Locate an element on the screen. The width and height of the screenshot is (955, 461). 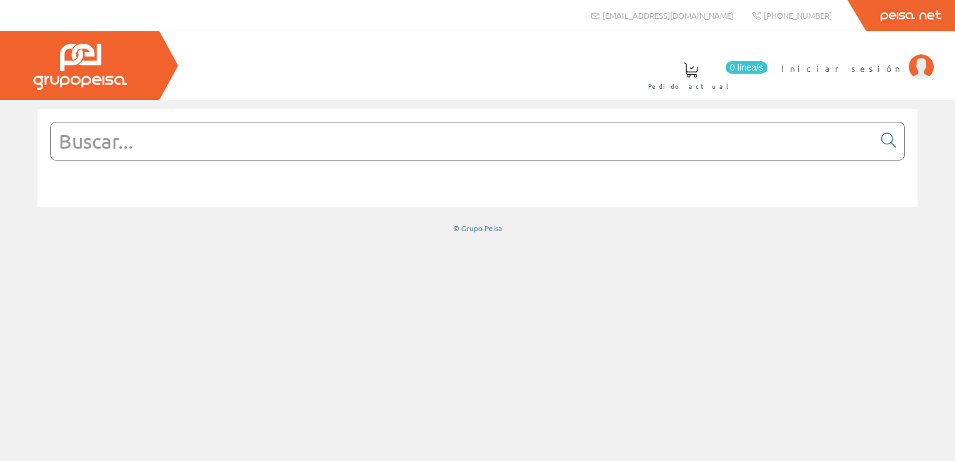
a: Iniciar sesión is located at coordinates (858, 58).